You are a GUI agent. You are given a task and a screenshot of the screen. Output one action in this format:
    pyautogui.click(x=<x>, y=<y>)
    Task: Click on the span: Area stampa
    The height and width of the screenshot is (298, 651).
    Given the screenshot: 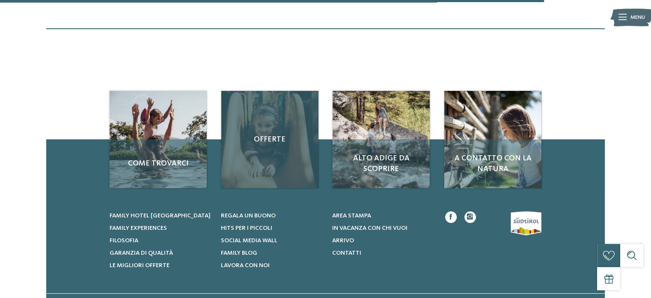 What is the action you would take?
    pyautogui.click(x=351, y=215)
    